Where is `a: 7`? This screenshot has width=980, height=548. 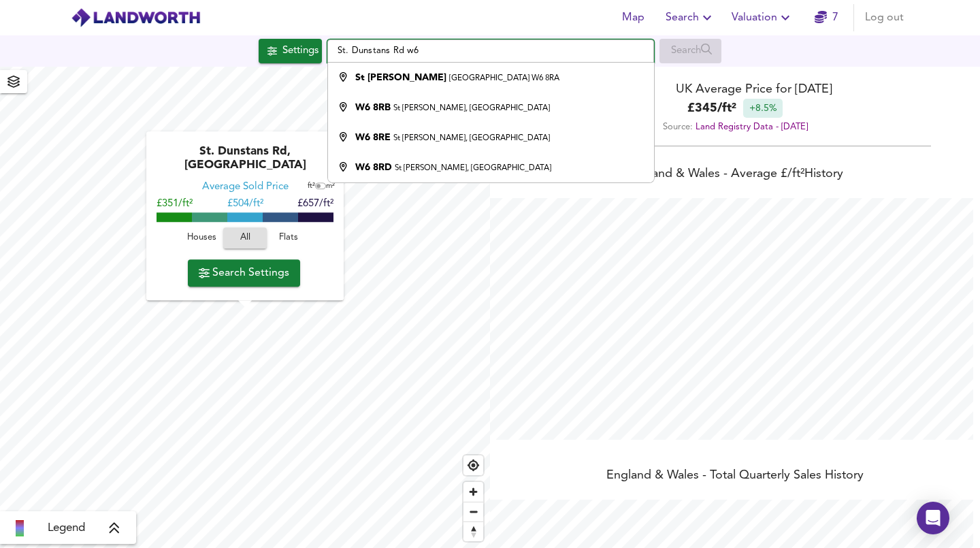
a: 7 is located at coordinates (826, 17).